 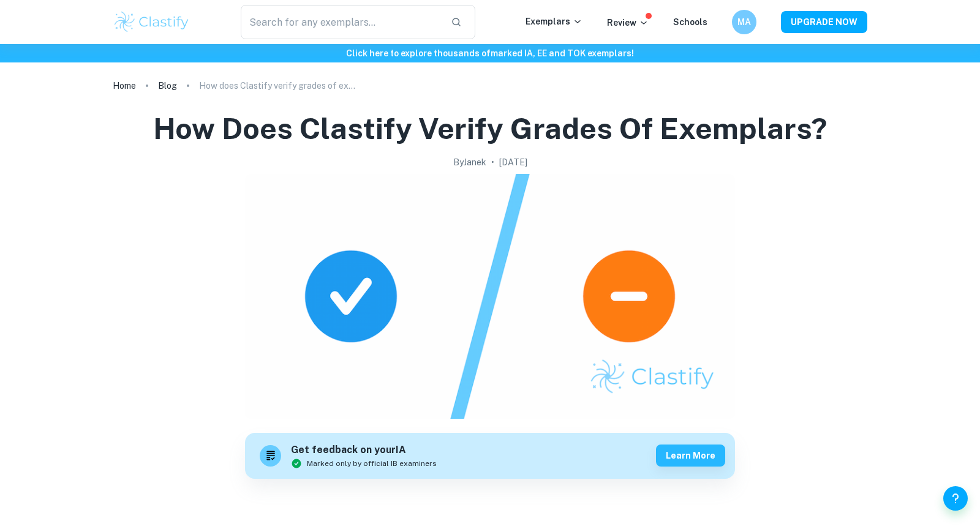 I want to click on a: Clastify logo, so click(x=151, y=22).